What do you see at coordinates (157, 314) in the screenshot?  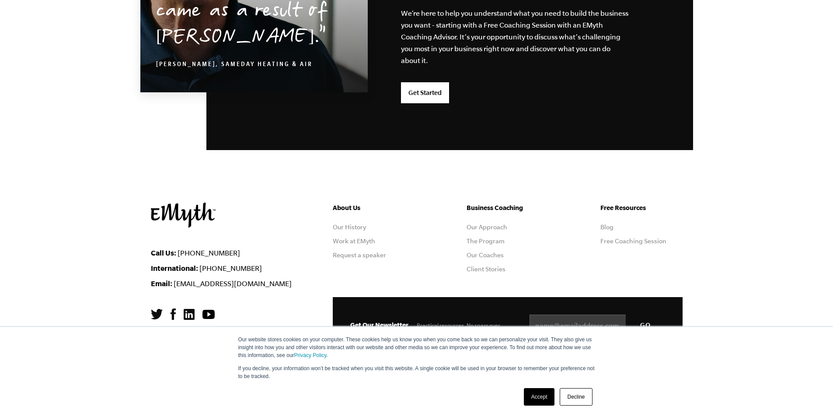 I see `img: Twitter` at bounding box center [157, 314].